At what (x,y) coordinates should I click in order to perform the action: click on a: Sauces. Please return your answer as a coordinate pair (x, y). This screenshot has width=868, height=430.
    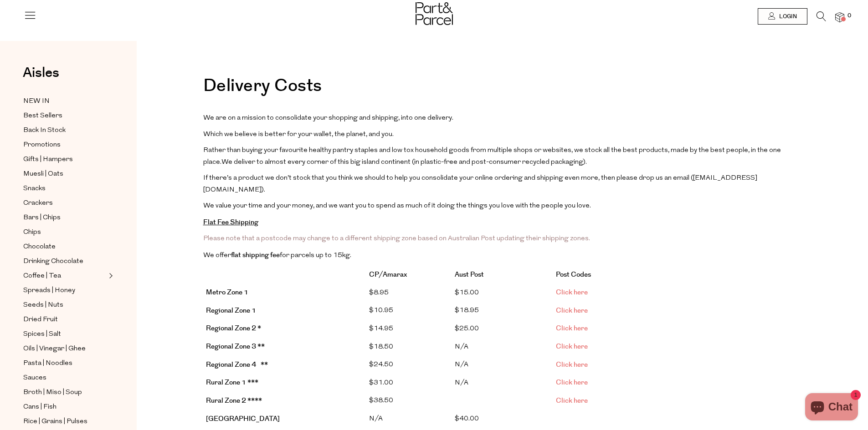
    Looking at the image, I should click on (65, 378).